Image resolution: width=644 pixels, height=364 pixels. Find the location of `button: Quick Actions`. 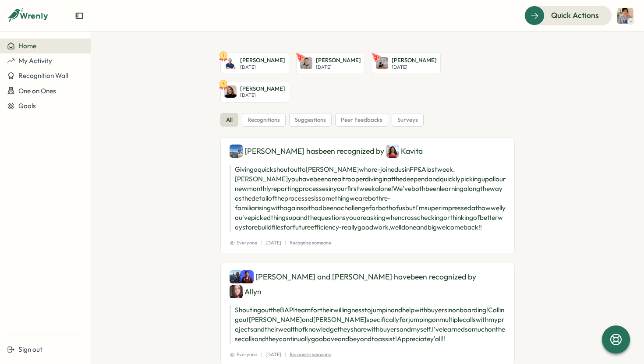

button: Quick Actions is located at coordinates (568, 16).